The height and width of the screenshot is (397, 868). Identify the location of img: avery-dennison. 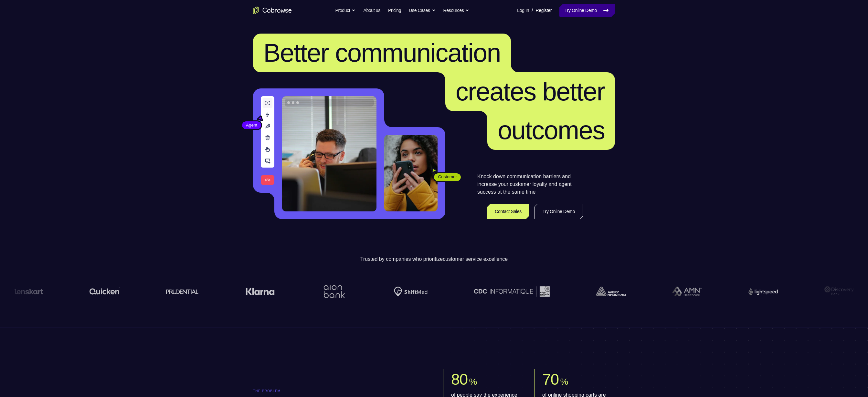
(611, 291).